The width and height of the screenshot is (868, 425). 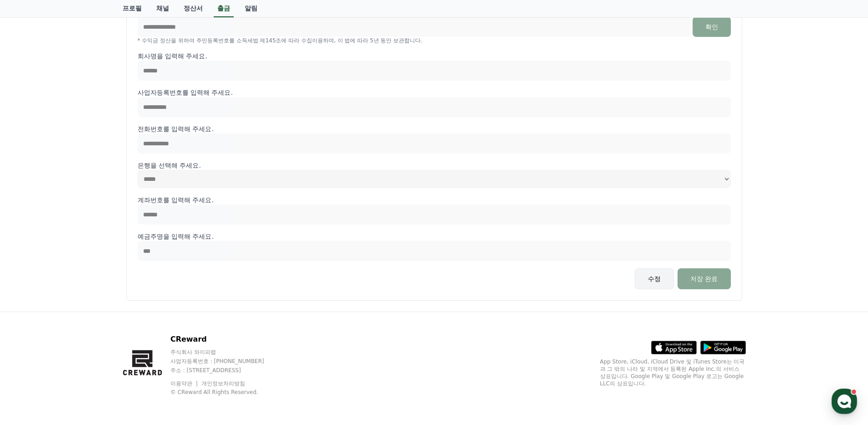 I want to click on p: CReward, so click(x=226, y=339).